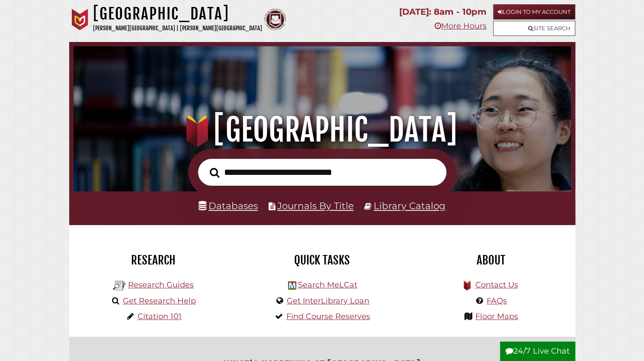 This screenshot has width=644, height=361. Describe the element at coordinates (228, 205) in the screenshot. I see `a: Databases` at that location.